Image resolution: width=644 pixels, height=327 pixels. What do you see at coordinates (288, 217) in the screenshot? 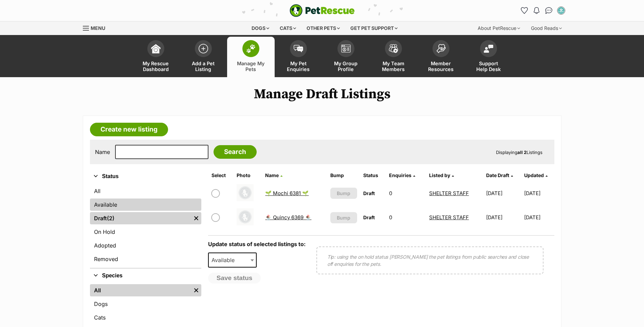
I see `a: 🍨 Quincy 6369 🍨` at bounding box center [288, 217].